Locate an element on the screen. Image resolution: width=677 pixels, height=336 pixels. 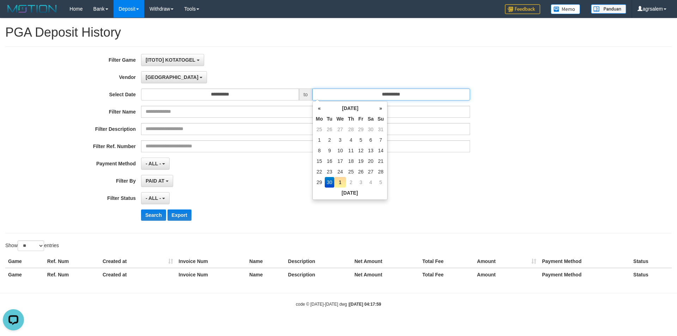
label: Show entries is located at coordinates (32, 246).